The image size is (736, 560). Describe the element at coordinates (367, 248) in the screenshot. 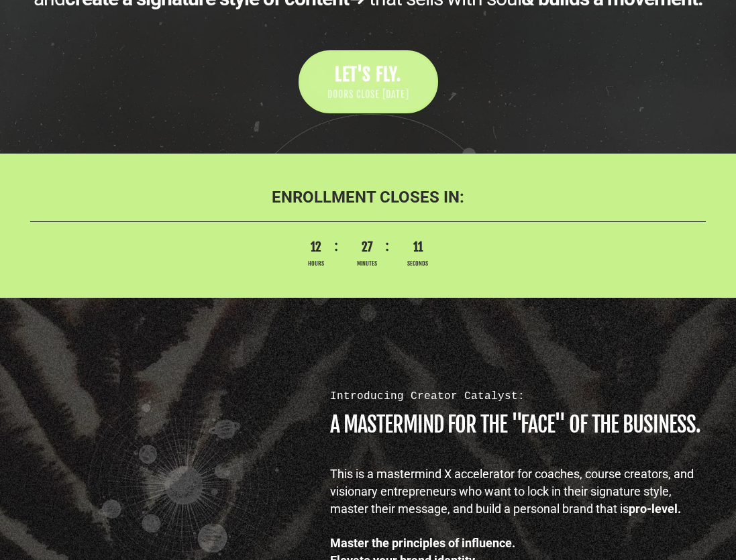

I see `span: 27` at that location.